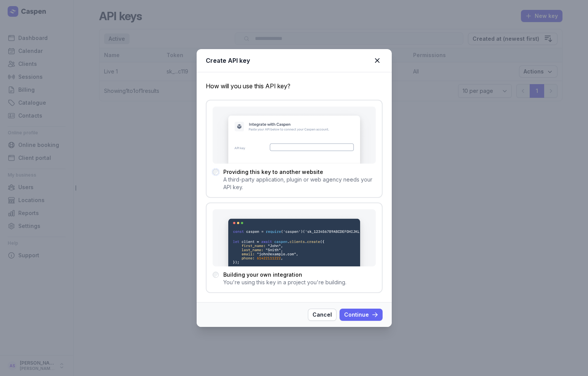 The width and height of the screenshot is (588, 376). What do you see at coordinates (322, 315) in the screenshot?
I see `span: Cancel` at bounding box center [322, 315].